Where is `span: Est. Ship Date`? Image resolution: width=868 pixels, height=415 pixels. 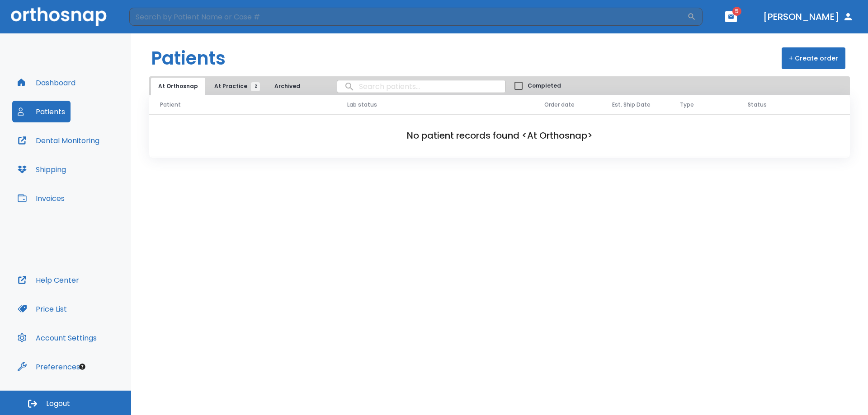
span: Est. Ship Date is located at coordinates (631, 105).